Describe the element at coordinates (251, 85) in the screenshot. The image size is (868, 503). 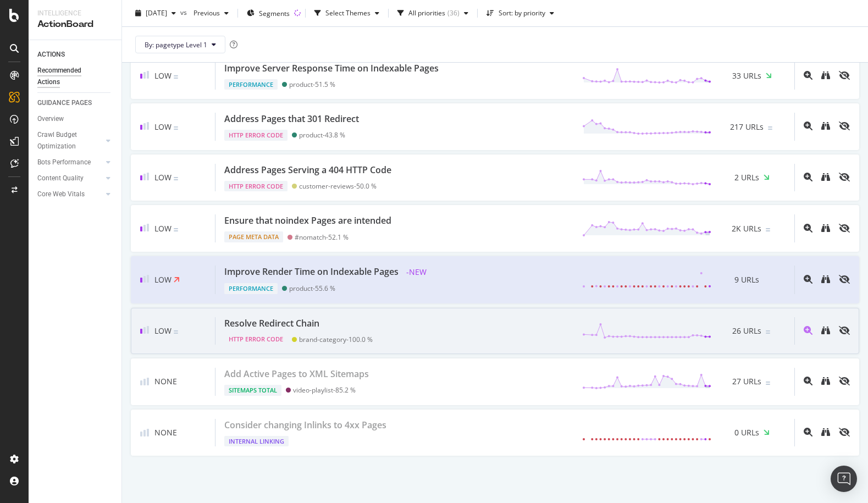
I see `div: Performance` at that location.